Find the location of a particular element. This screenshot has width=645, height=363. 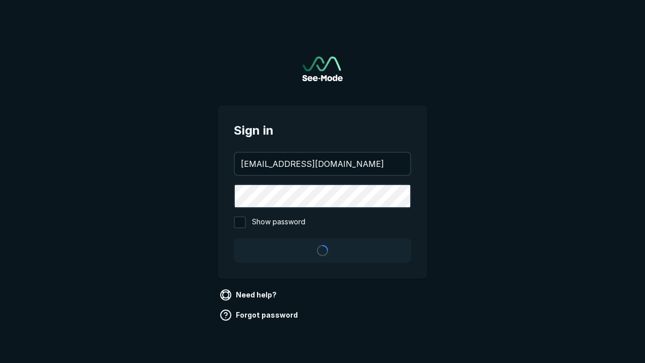

span: Show password is located at coordinates (279, 222).